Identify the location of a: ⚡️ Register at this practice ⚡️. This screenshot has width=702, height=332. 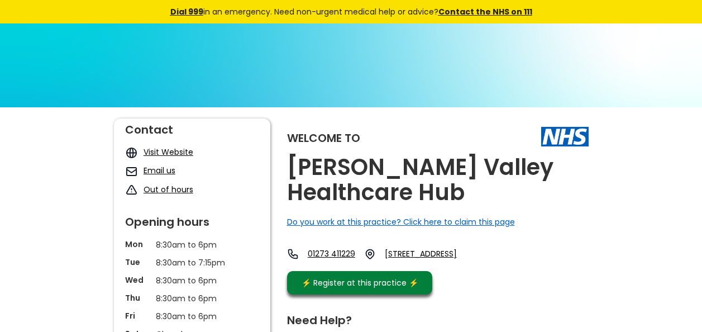
(360, 283).